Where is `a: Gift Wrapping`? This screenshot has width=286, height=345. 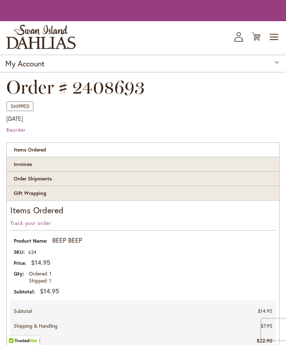 a: Gift Wrapping is located at coordinates (143, 193).